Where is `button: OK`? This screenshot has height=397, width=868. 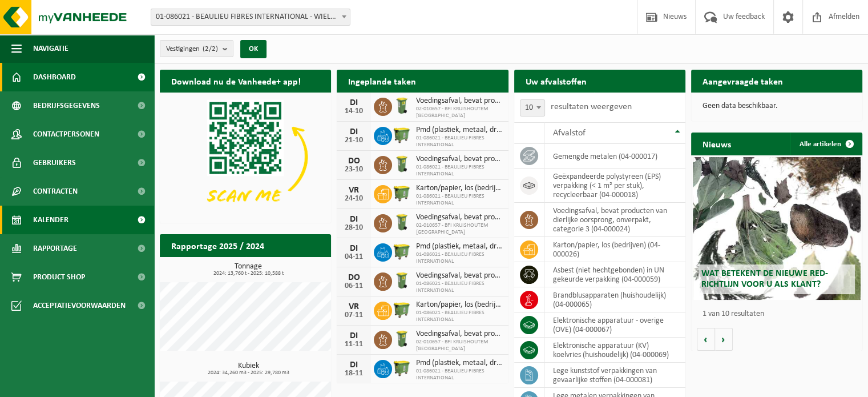
button: OK is located at coordinates (253, 49).